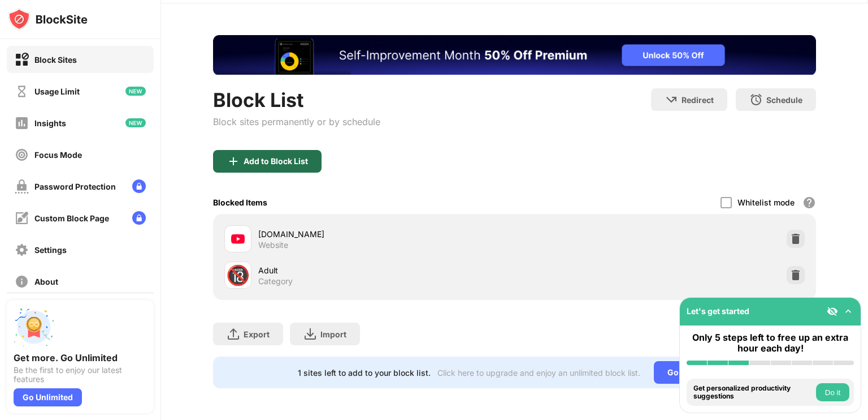 Image resolution: width=868 pixels, height=420 pixels. I want to click on div: 1 sites left to add to your block list., so click(364, 372).